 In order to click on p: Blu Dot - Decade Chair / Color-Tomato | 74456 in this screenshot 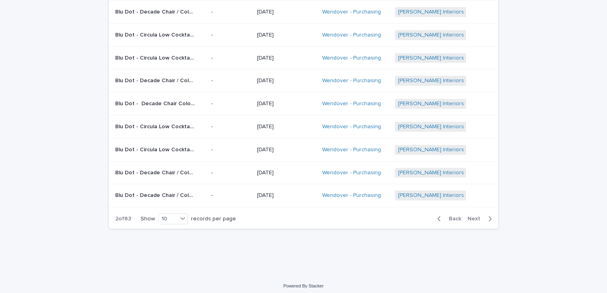, I will do `click(156, 172)`.